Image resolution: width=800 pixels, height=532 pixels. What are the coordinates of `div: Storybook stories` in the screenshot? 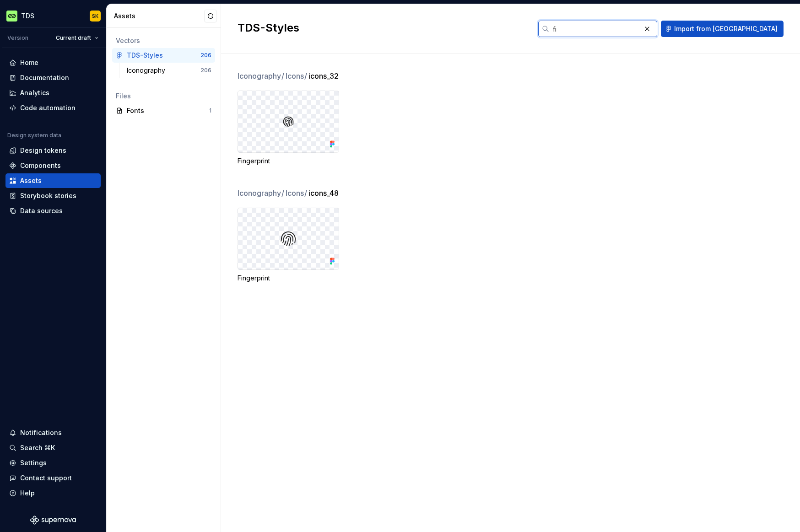 It's located at (48, 196).